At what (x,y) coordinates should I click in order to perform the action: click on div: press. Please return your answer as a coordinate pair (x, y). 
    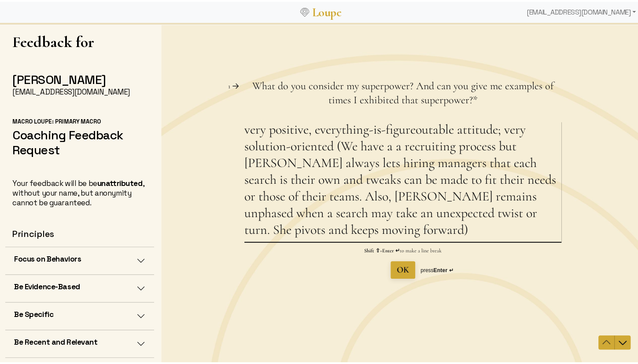
    Looking at the image, I should click on (275, 248).